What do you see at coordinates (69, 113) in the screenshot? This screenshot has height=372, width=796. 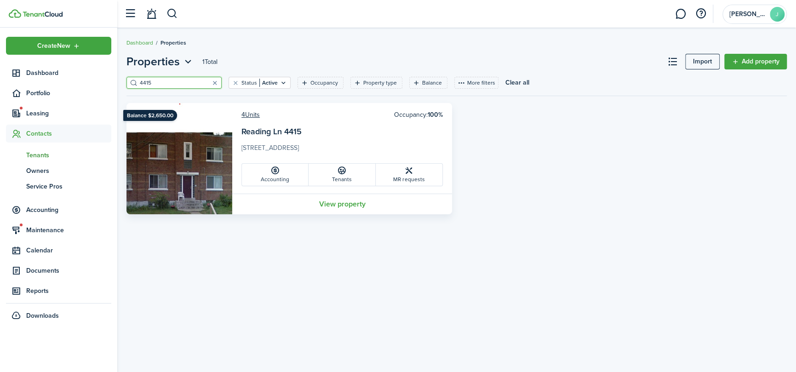 I see `span: Leasing` at bounding box center [69, 113].